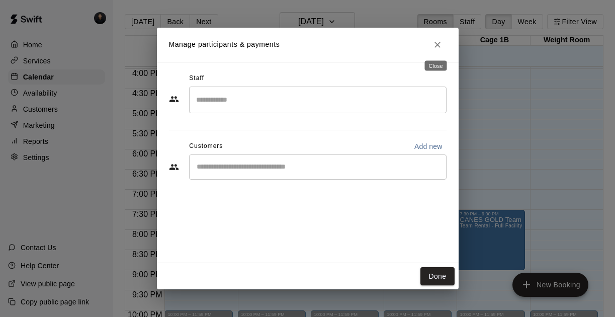 The height and width of the screenshot is (317, 615). What do you see at coordinates (436, 66) in the screenshot?
I see `div: Close` at bounding box center [436, 66].